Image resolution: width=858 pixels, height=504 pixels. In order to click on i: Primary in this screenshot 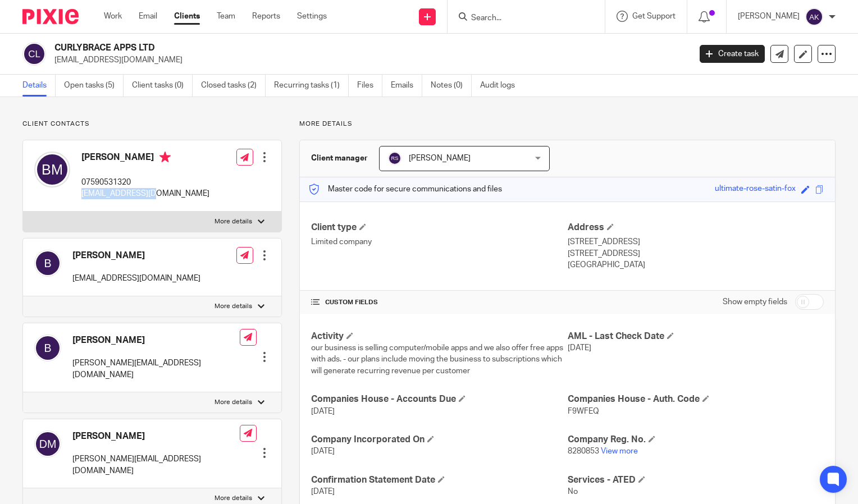, I will do `click(165, 157)`.